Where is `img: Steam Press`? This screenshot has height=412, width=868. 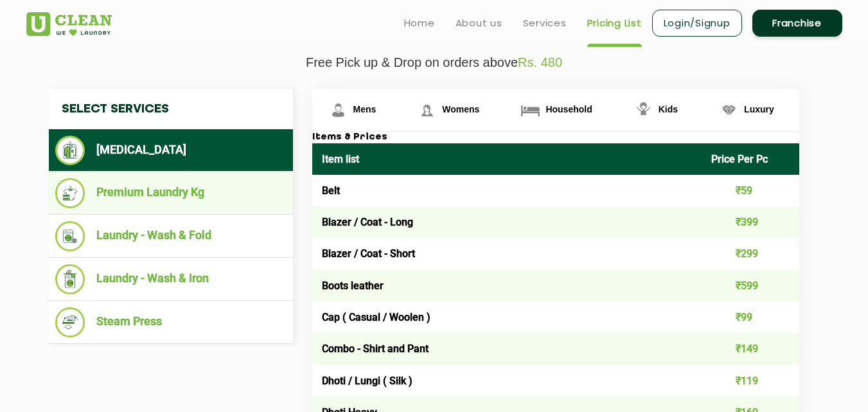
img: Steam Press is located at coordinates (70, 322).